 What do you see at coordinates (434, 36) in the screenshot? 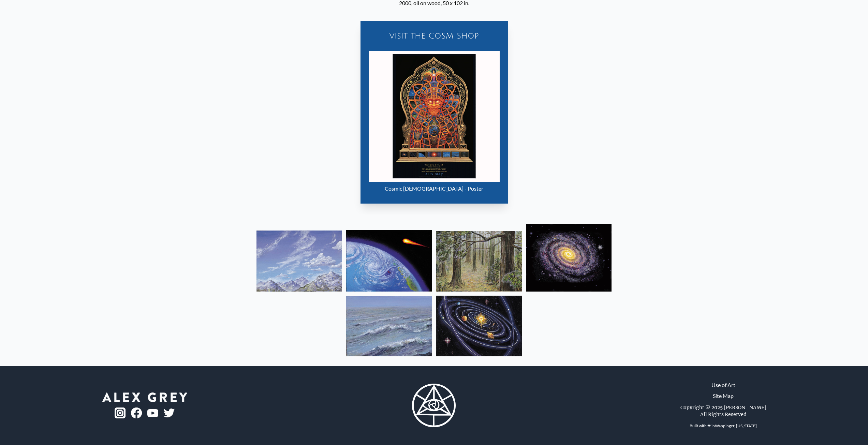
I see `div: Visit the CoSM Shop` at bounding box center [434, 36].